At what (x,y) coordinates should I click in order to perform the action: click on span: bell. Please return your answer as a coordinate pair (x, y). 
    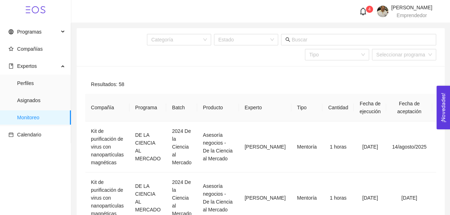
    Looking at the image, I should click on (363, 11).